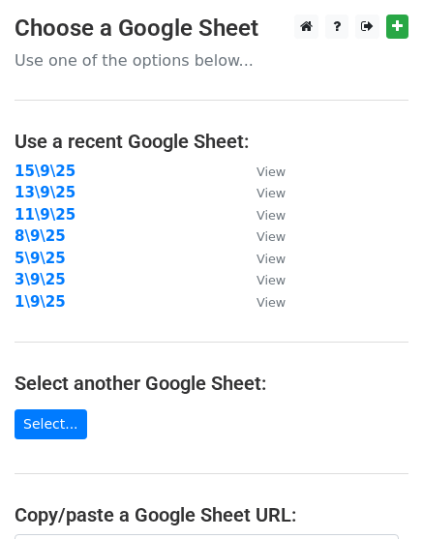 Image resolution: width=423 pixels, height=539 pixels. I want to click on strong: 13\9\25, so click(45, 193).